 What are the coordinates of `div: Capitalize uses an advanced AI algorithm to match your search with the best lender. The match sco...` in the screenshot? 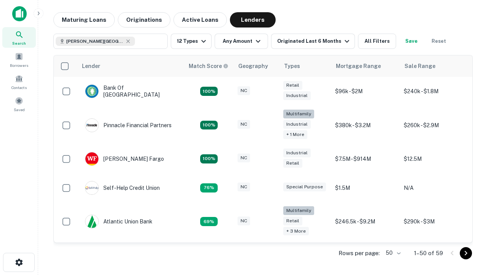 It's located at (209, 66).